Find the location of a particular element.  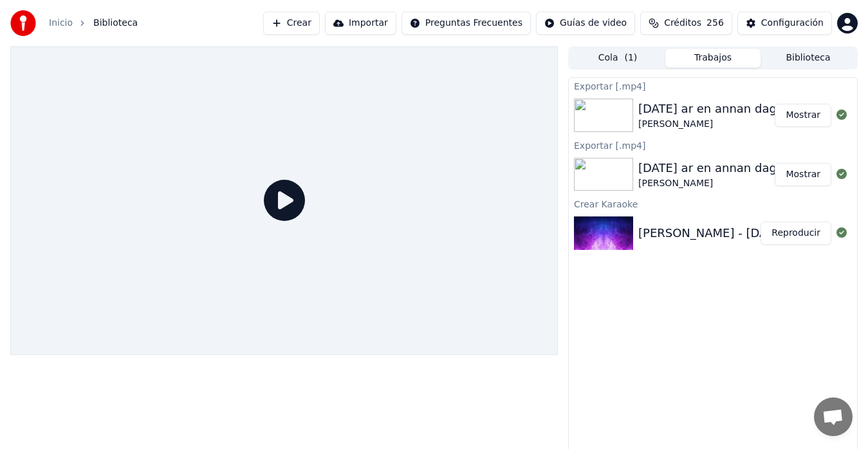

img: youka is located at coordinates (23, 23).